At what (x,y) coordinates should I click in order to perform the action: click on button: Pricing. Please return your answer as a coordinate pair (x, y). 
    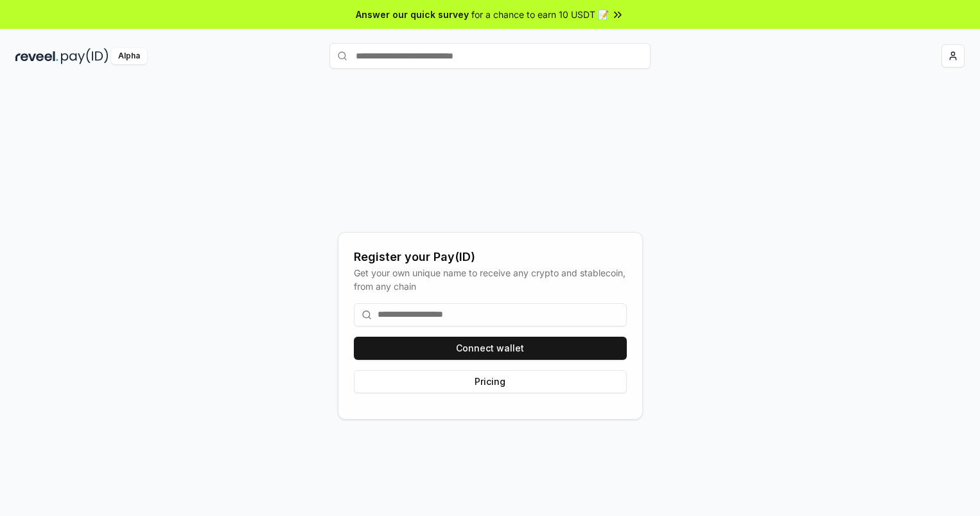
    Looking at the image, I should click on (490, 382).